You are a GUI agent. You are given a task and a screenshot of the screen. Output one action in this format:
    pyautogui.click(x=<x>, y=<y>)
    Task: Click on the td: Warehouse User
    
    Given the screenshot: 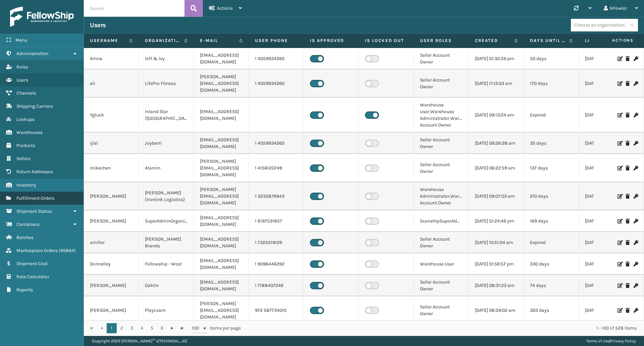 What is the action you would take?
    pyautogui.click(x=442, y=264)
    